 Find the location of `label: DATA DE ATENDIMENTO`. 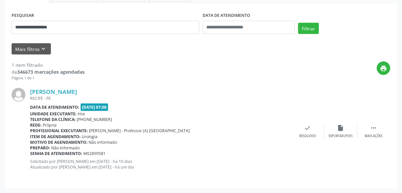

label: DATA DE ATENDIMENTO is located at coordinates (226, 16).